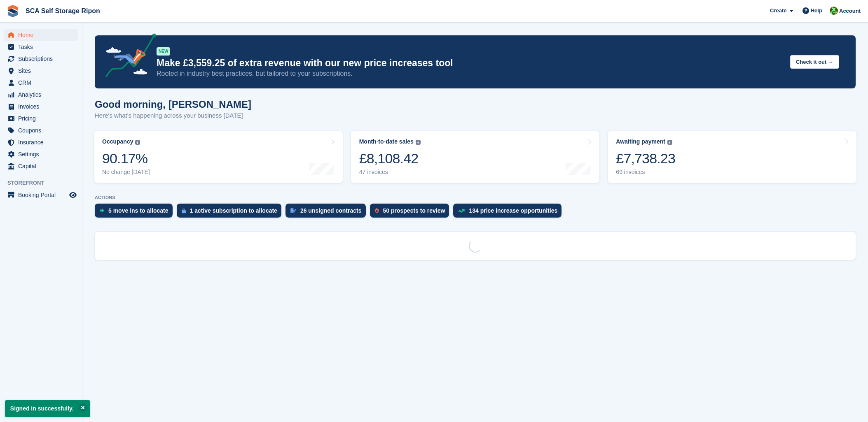  Describe the element at coordinates (390, 172) in the screenshot. I see `div: 47 invoices` at that location.